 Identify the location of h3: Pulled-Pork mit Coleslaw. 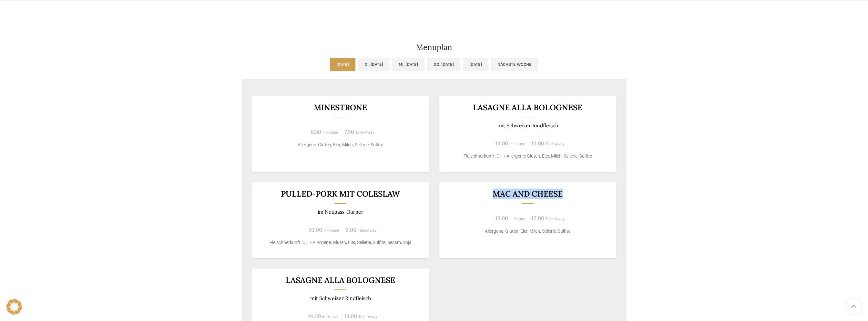
(341, 194).